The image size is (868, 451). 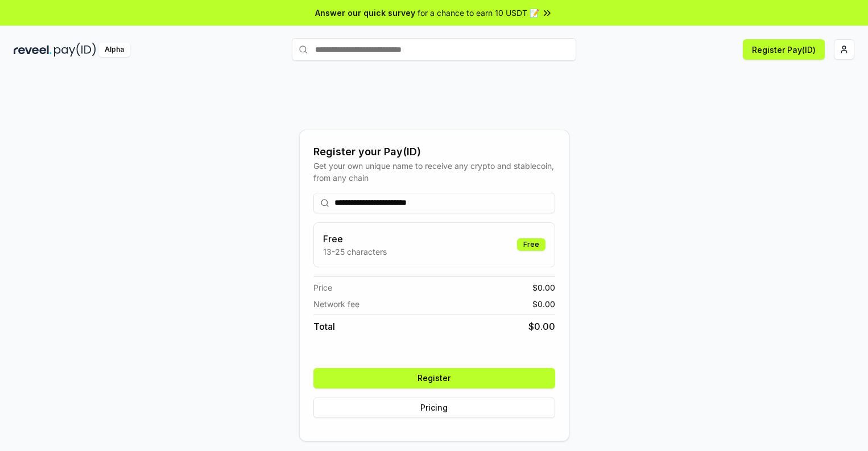 What do you see at coordinates (324, 327) in the screenshot?
I see `span: Total` at bounding box center [324, 327].